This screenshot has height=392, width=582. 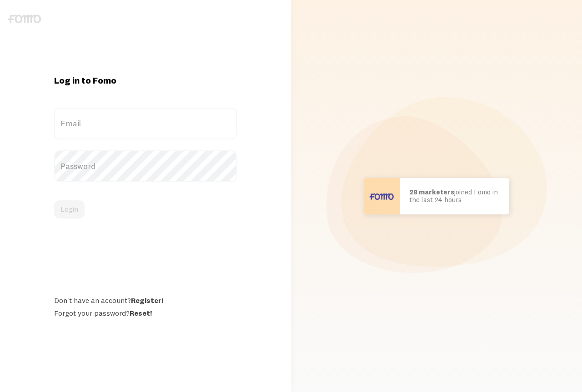 I want to click on p: joined Fomo in the last 24 hours, so click(x=455, y=196).